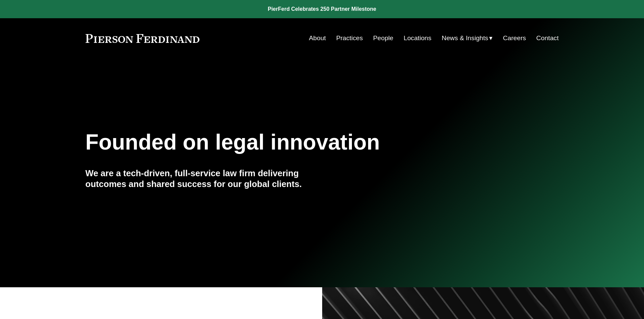  What do you see at coordinates (514, 38) in the screenshot?
I see `a: Careers` at bounding box center [514, 38].